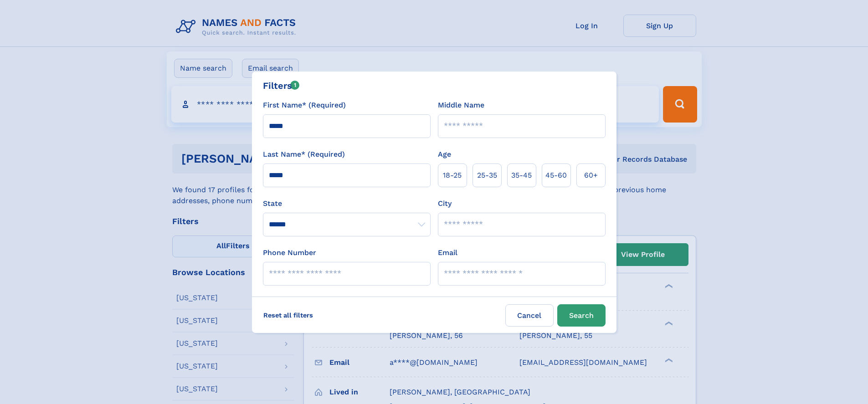  Describe the element at coordinates (304, 155) in the screenshot. I see `label: Last Name* (Required)` at that location.